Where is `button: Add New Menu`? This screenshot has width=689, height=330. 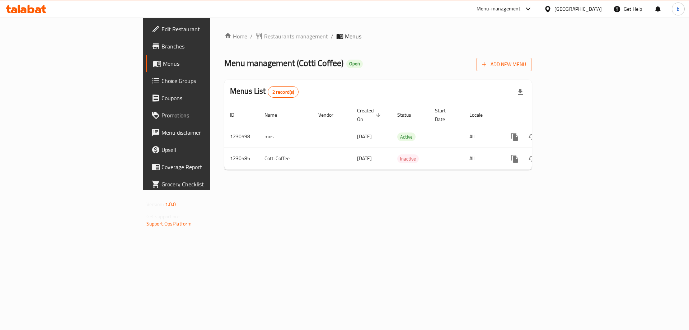
button: Add New Menu is located at coordinates (504, 64).